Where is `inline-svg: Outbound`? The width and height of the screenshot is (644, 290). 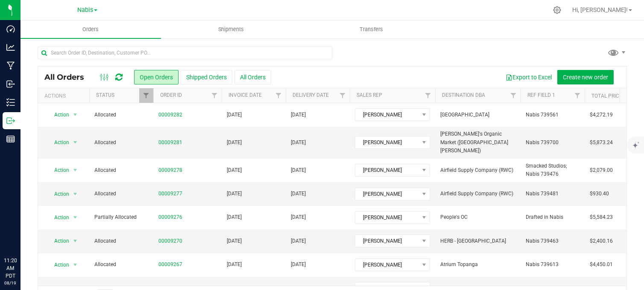 inline-svg: Outbound is located at coordinates (10, 121).